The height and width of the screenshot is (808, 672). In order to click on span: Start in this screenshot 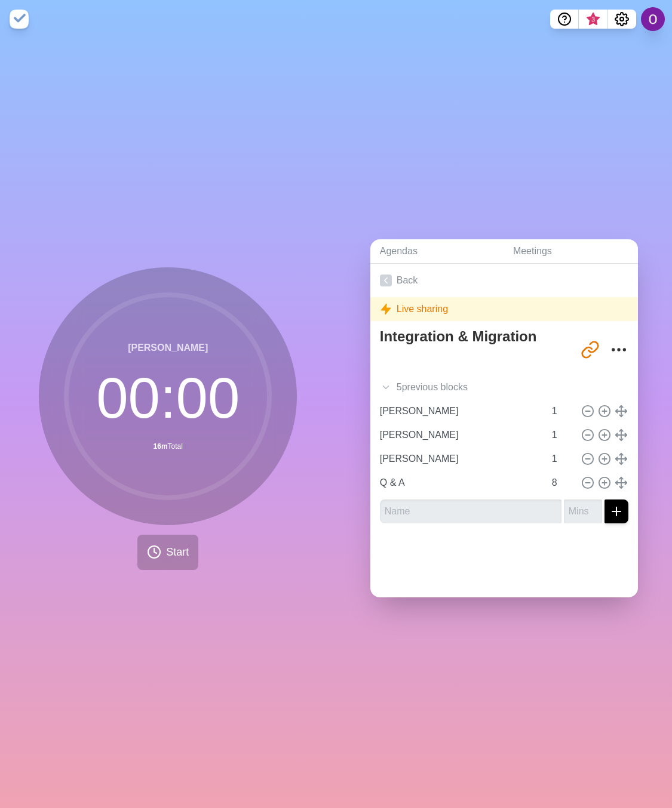, I will do `click(177, 552)`.